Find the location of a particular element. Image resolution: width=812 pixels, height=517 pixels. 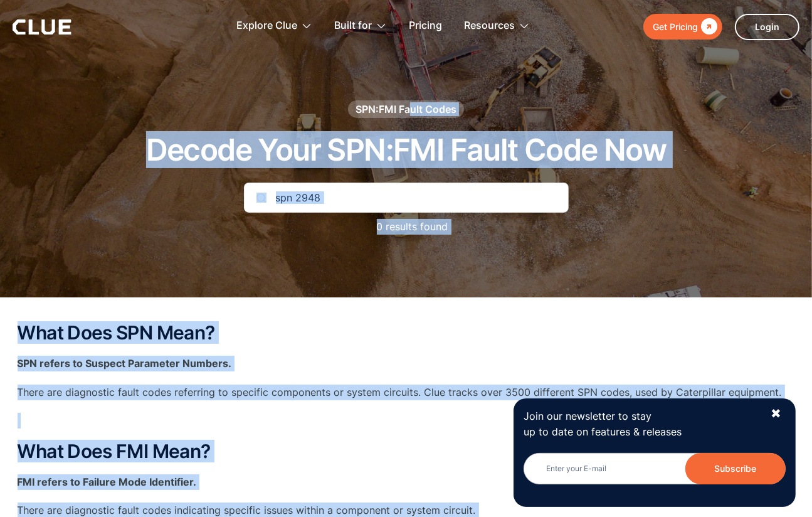

h1: Decode Your SPN:FMI Fault Code Now is located at coordinates (407, 150).